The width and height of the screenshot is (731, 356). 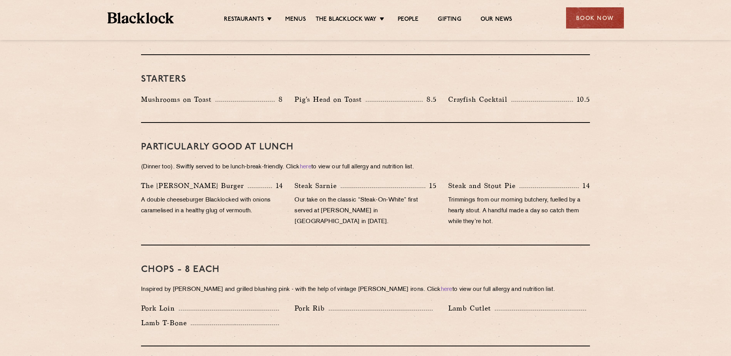 What do you see at coordinates (317, 186) in the screenshot?
I see `p: Steak Sarnie` at bounding box center [317, 186].